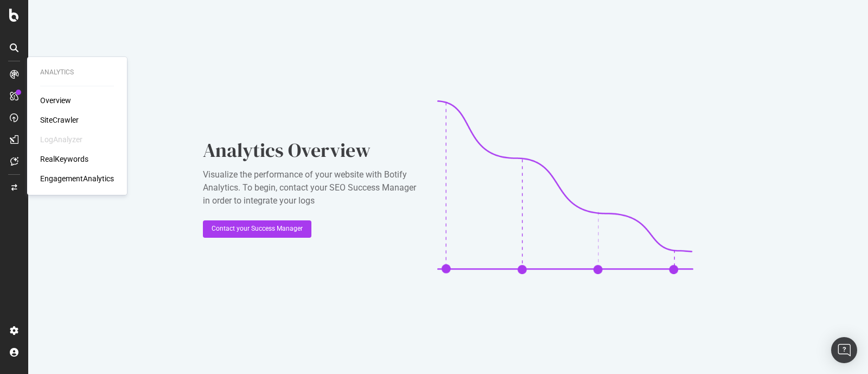  I want to click on div: RealKeywords, so click(64, 159).